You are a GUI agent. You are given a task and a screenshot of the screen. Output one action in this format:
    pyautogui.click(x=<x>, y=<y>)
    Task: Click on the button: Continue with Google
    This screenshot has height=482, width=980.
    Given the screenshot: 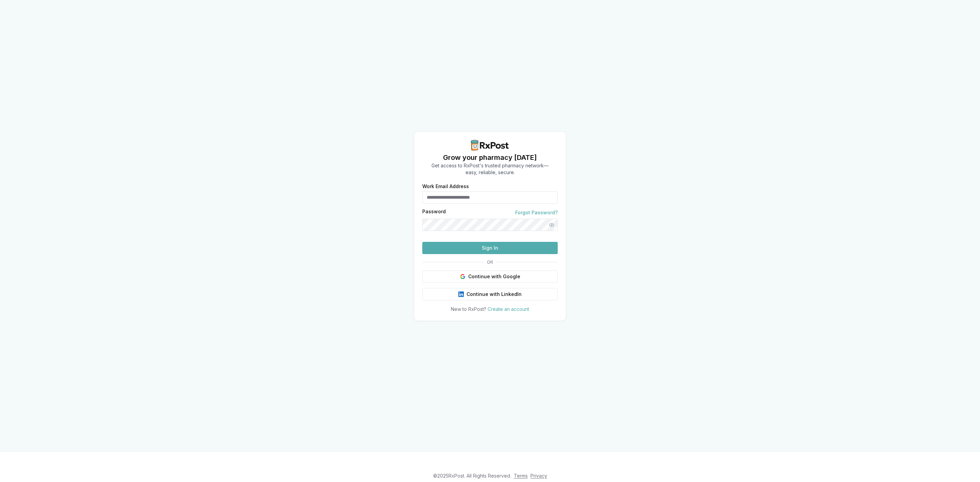 What is the action you would take?
    pyautogui.click(x=490, y=277)
    